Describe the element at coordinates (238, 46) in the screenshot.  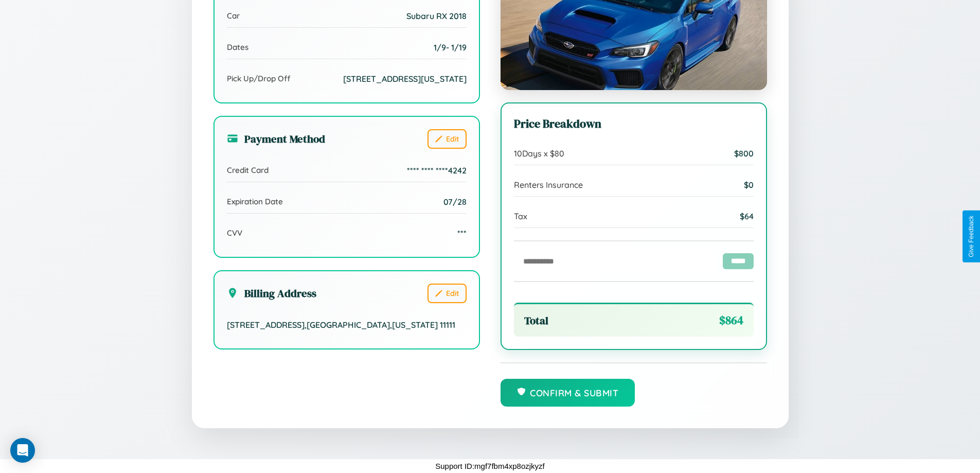
I see `span: Dates` at that location.